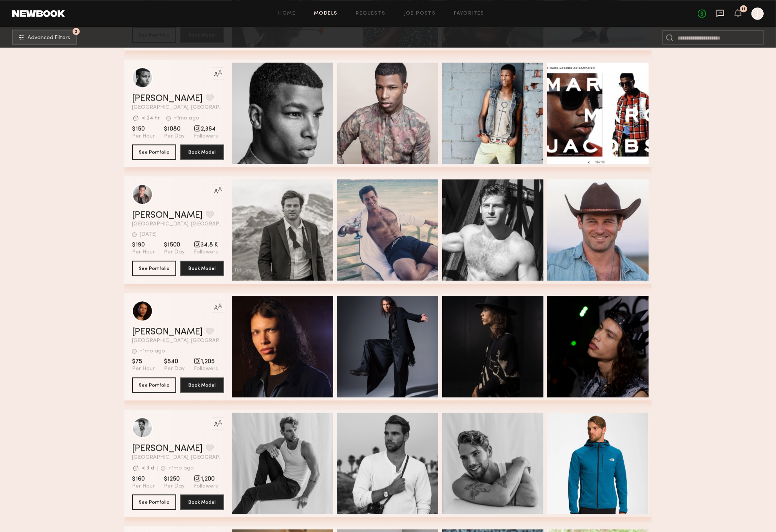 This screenshot has height=532, width=776. Describe the element at coordinates (144, 362) in the screenshot. I see `span: $75` at that location.